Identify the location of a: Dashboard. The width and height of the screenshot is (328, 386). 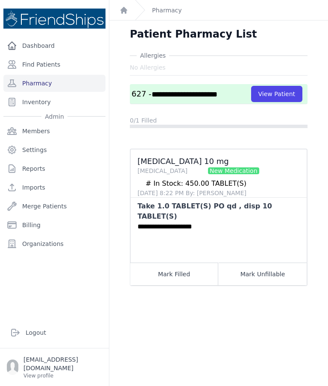
(54, 46).